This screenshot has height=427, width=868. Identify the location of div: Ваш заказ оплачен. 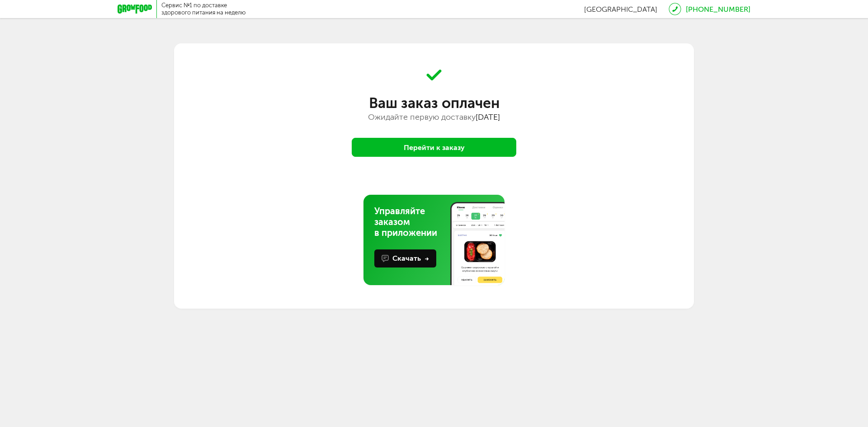
(434, 103).